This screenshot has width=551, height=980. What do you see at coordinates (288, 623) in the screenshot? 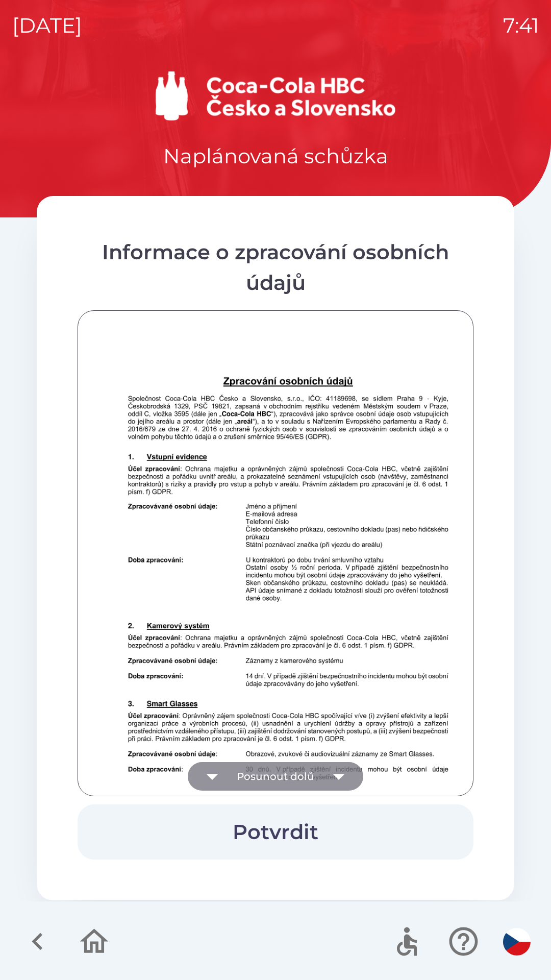
I see `img: Q8CASBIBAEgkAQCAJBIAjMjkAEwuyQpsEgEASCQBAIAkEgCASBILBcBCIQljt36XkQCAJBIAgEgSAQBIJAEJgdgQiE2SFNg0E...` at bounding box center [288, 623].